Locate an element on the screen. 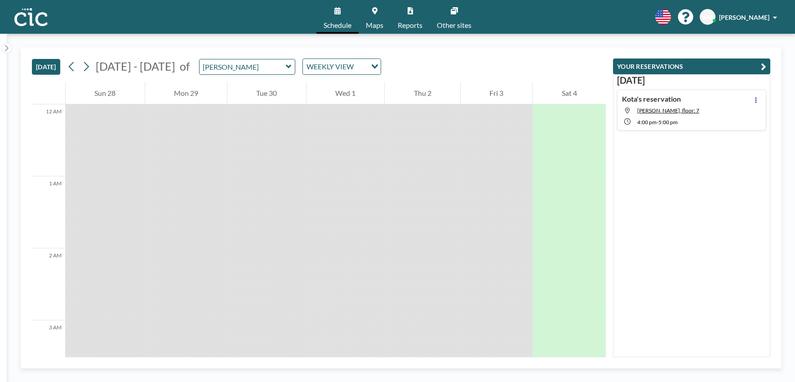  img: organization-logo is located at coordinates (31, 17).